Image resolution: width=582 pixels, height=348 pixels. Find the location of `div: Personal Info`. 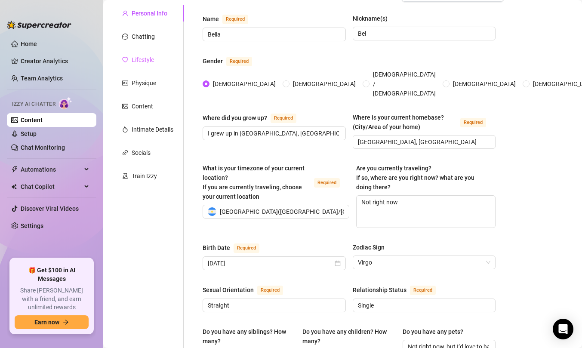

div: Personal Info is located at coordinates (149, 13).